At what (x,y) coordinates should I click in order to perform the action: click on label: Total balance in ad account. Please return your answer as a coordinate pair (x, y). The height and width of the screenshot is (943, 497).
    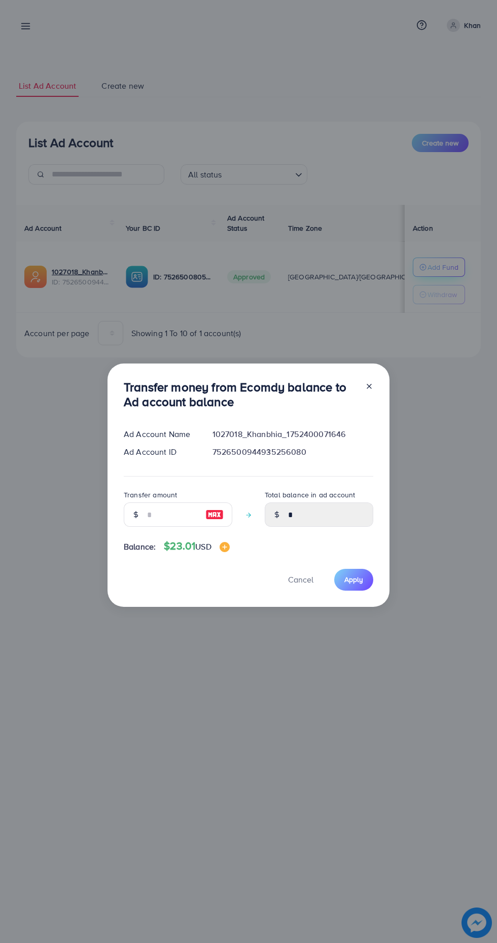
    Looking at the image, I should click on (310, 495).